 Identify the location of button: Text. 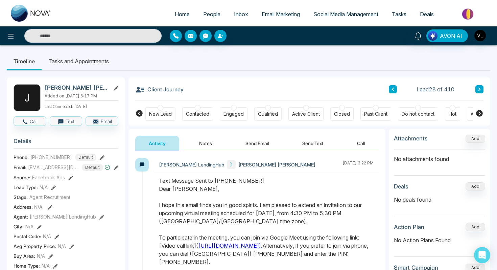
(66, 121).